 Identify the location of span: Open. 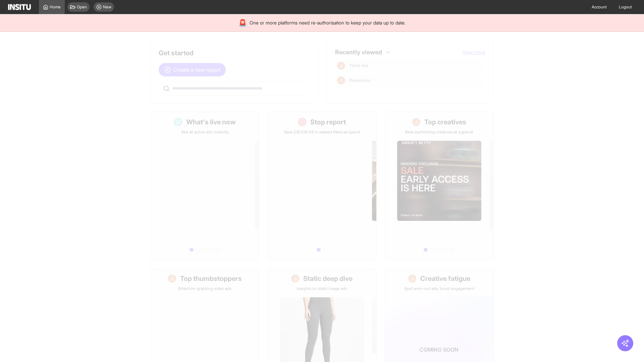
(82, 7).